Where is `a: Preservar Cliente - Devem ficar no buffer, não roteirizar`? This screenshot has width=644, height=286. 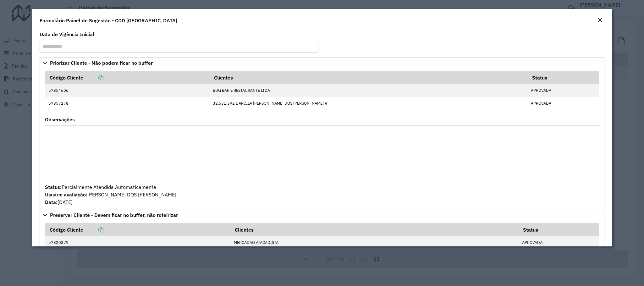
a: Preservar Cliente - Devem ficar no buffer, não roteirizar is located at coordinates (322, 215).